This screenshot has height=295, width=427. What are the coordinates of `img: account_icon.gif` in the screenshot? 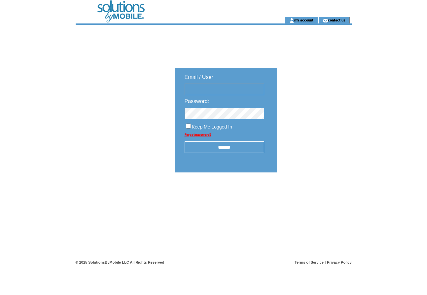 It's located at (292, 20).